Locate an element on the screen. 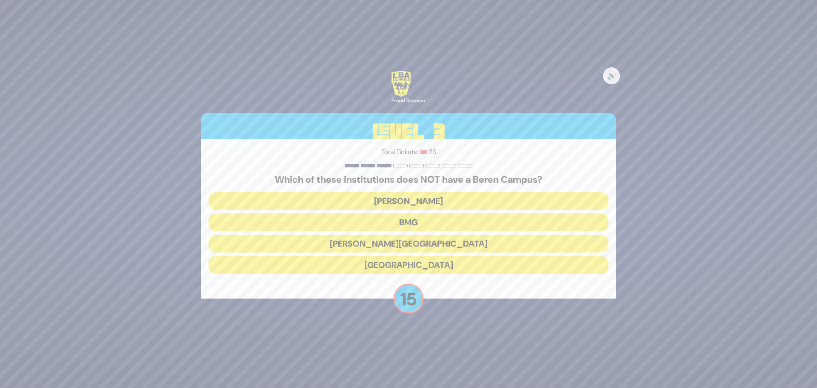 The height and width of the screenshot is (388, 817). button: BMG is located at coordinates (409, 222).